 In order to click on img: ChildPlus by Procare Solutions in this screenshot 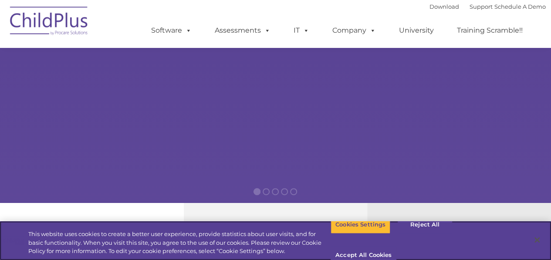, I will do `click(49, 22)`.